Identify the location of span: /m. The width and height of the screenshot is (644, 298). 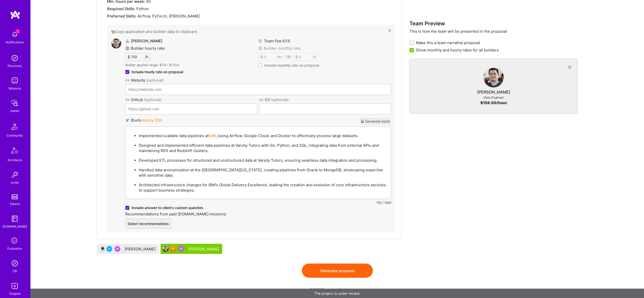
(279, 57).